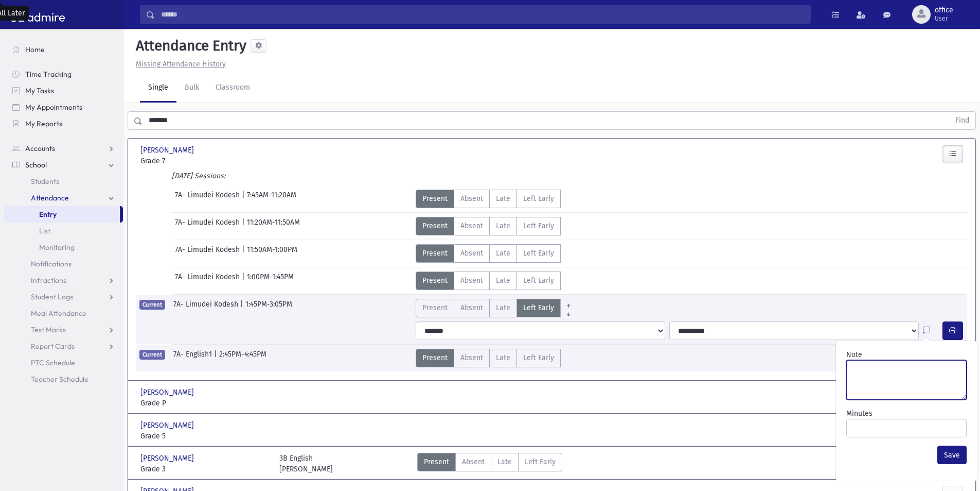 The image size is (980, 491). What do you see at coordinates (952, 455) in the screenshot?
I see `button: Save` at bounding box center [952, 455].